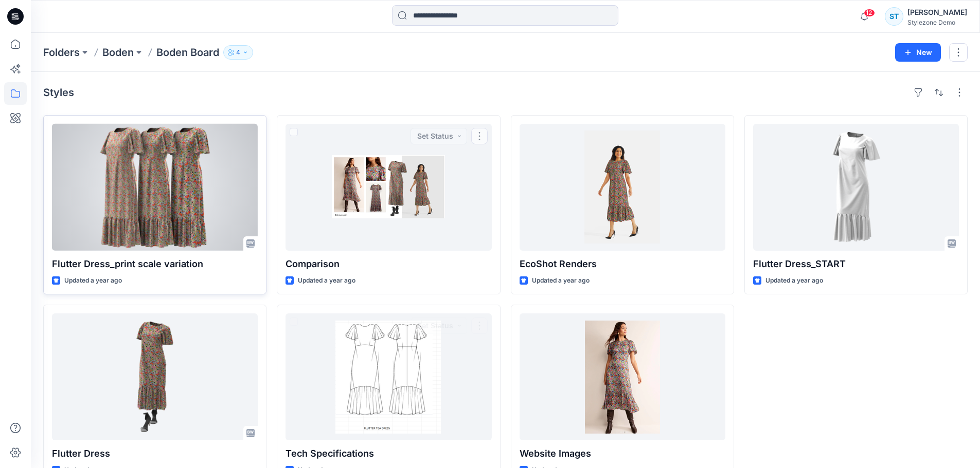 The image size is (980, 468). Describe the element at coordinates (155, 376) in the screenshot. I see `a: Flutter Dress` at that location.